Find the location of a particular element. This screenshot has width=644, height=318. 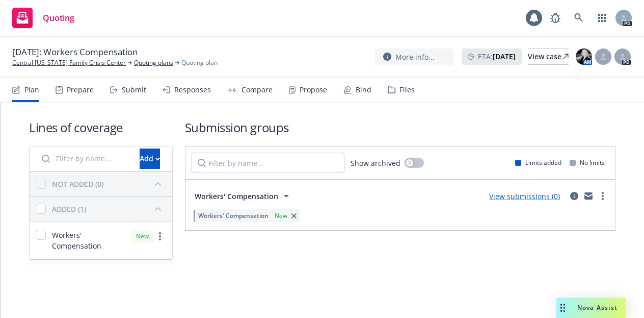

a: mail is located at coordinates (588, 196).